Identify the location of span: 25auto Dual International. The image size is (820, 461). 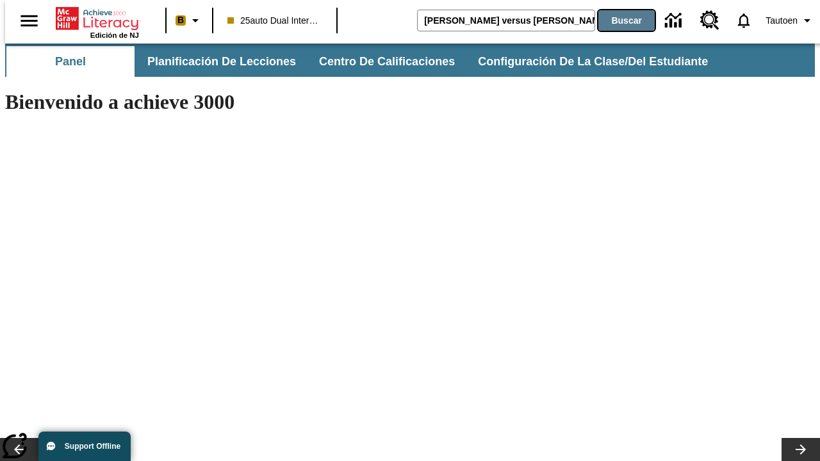
(275, 21).